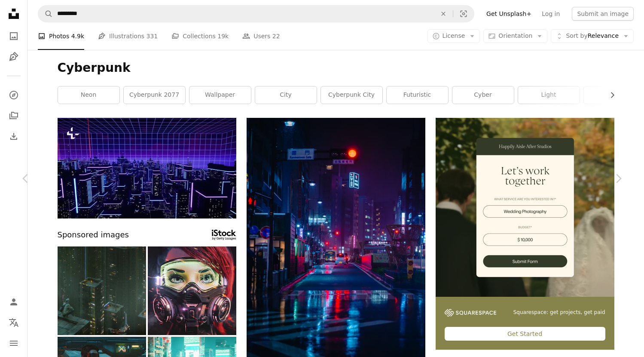  I want to click on span: 22, so click(276, 36).